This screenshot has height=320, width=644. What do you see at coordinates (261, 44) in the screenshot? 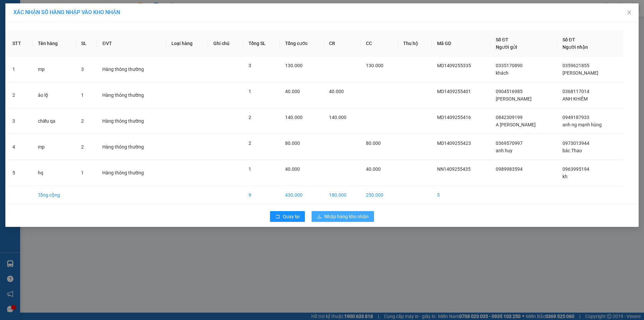
I see `th: Tổng SL` at bounding box center [261, 44].